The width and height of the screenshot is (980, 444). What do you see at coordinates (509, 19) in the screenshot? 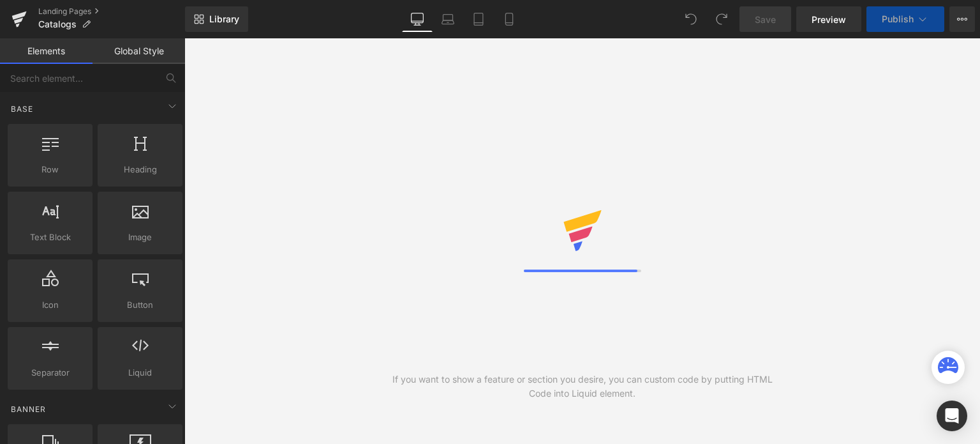
I see `a: Mobile` at bounding box center [509, 19].